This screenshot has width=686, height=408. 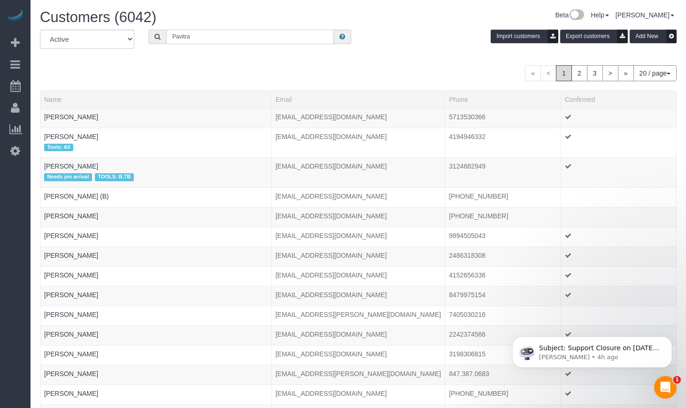 What do you see at coordinates (15, 16) in the screenshot?
I see `a: Automaid Logo` at bounding box center [15, 16].